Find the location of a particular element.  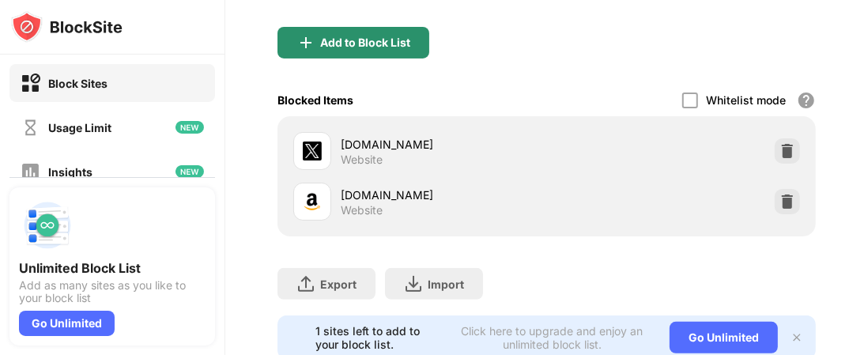

div: Unlimited Block List is located at coordinates (112, 268).